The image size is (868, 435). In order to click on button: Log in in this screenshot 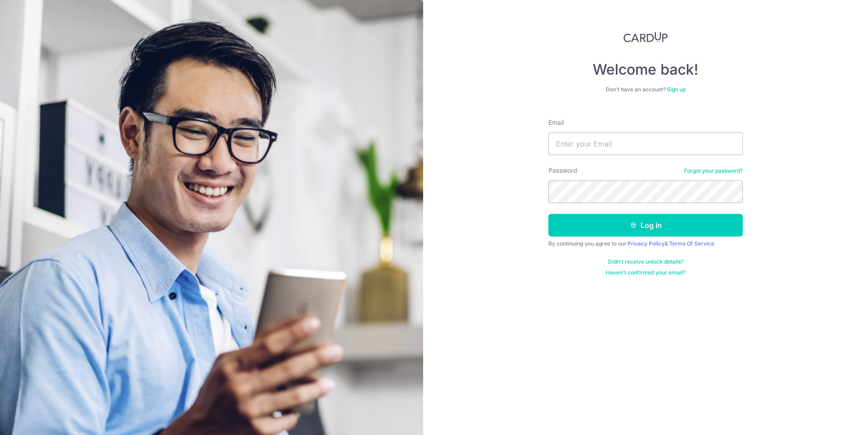, I will do `click(646, 226)`.